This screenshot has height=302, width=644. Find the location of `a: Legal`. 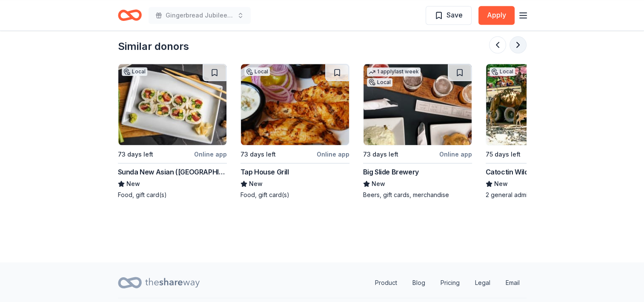

a: Legal is located at coordinates (483, 283).